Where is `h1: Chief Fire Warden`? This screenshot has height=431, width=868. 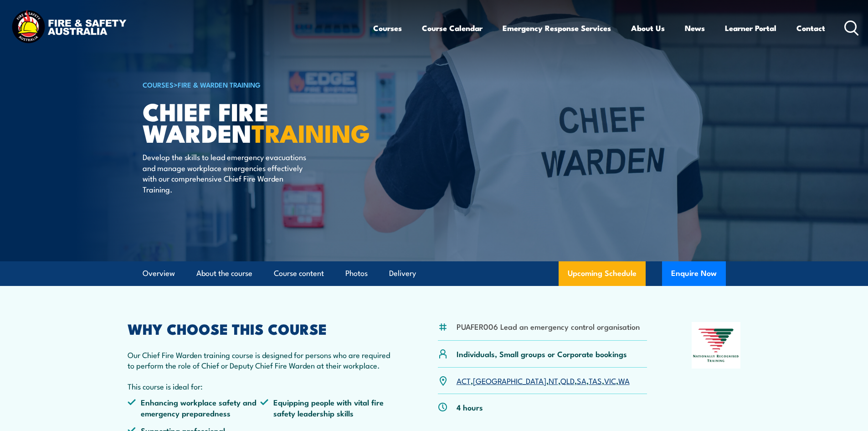
h1: Chief Fire Warden is located at coordinates (256, 122).